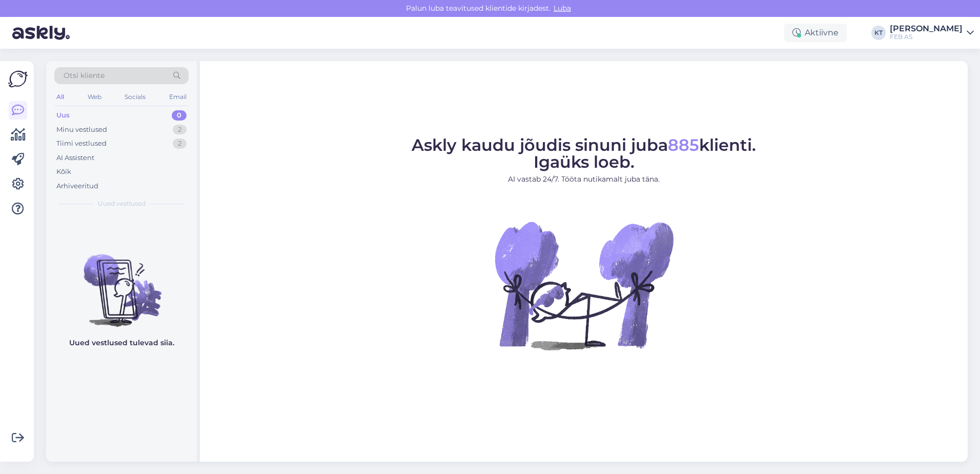 This screenshot has height=474, width=980. Describe the element at coordinates (584, 285) in the screenshot. I see `img: No Chat active` at that location.